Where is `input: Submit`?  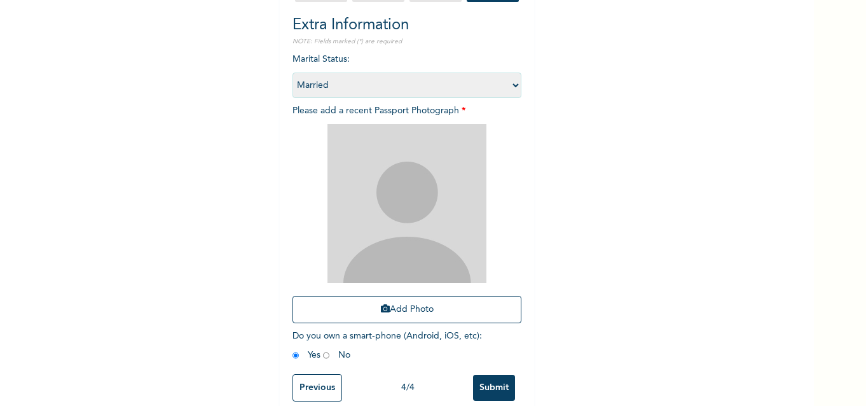 input: Submit is located at coordinates (494, 387).